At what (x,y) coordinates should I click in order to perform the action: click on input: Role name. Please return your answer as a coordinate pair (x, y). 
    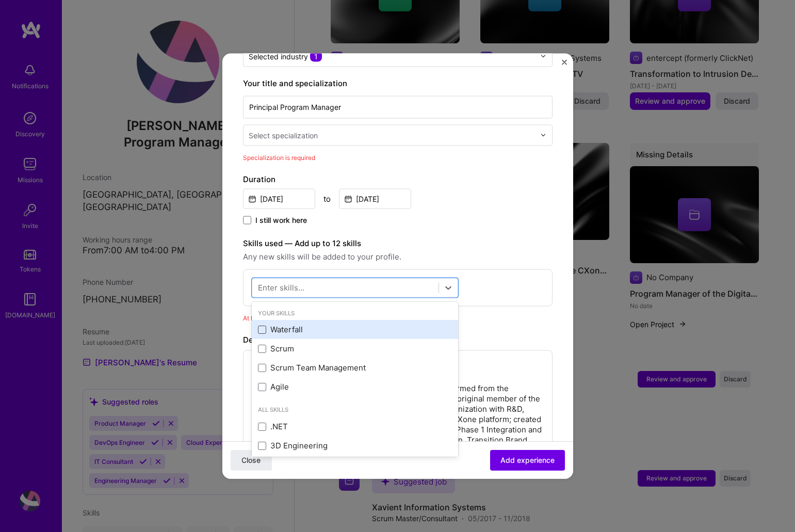
    Looking at the image, I should click on (398, 107).